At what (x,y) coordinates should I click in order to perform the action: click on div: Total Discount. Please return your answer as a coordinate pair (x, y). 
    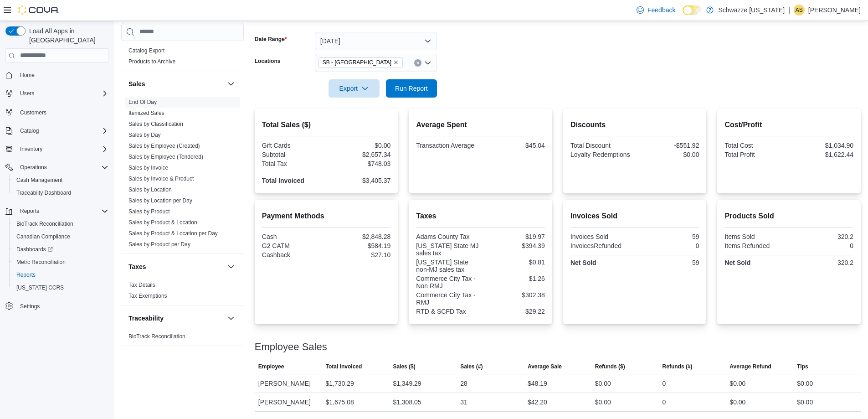
    Looking at the image, I should click on (601, 145).